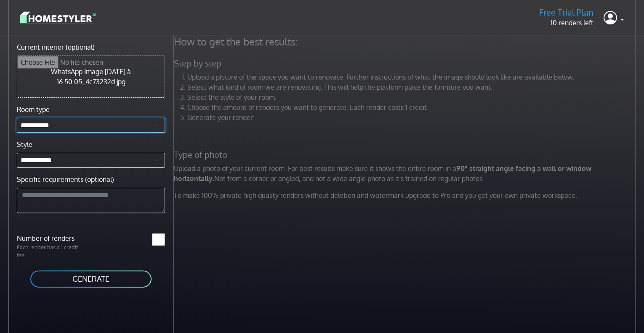 This screenshot has width=644, height=333. Describe the element at coordinates (406, 154) in the screenshot. I see `h5: Type of photo` at that location.